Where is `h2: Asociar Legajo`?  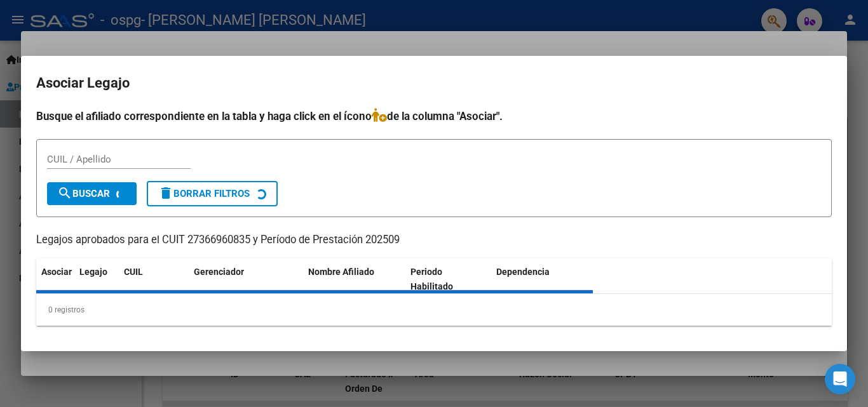 h2: Asociar Legajo is located at coordinates (434, 83).